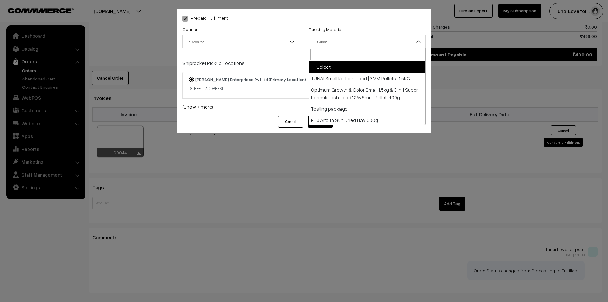 Image resolution: width=608 pixels, height=302 pixels. What do you see at coordinates (367, 109) in the screenshot?
I see `li: Testing package` at bounding box center [367, 109].